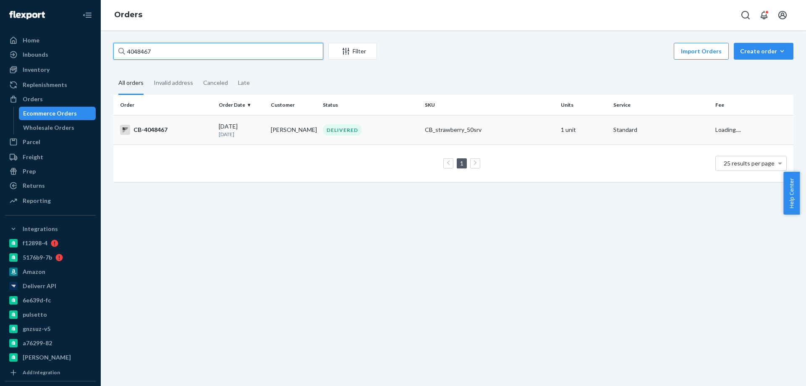 This screenshot has width=806, height=386. Describe the element at coordinates (489, 105) in the screenshot. I see `th: SKU` at that location.